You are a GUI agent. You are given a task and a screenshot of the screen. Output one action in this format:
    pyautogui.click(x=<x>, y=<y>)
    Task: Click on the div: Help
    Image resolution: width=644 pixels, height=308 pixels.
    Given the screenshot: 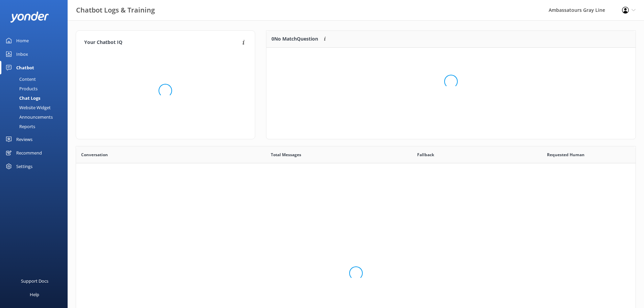 What is the action you would take?
    pyautogui.click(x=35, y=295)
    